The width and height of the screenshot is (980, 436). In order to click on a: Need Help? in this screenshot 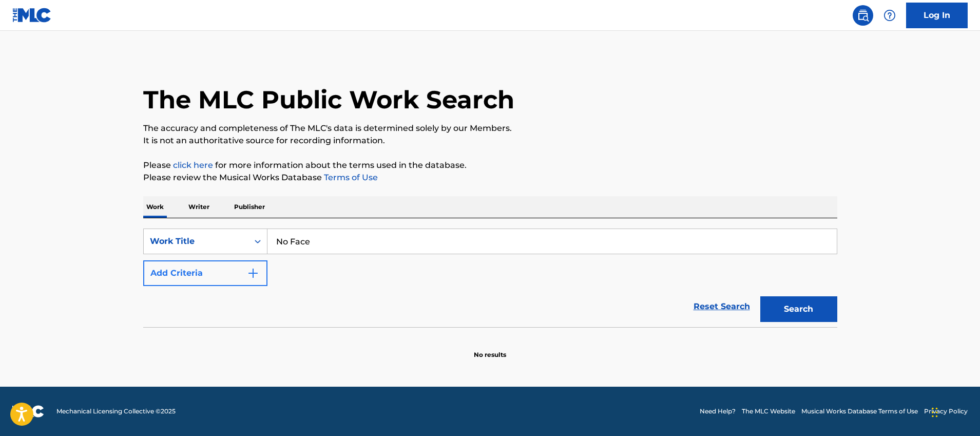, I will do `click(718, 411)`.